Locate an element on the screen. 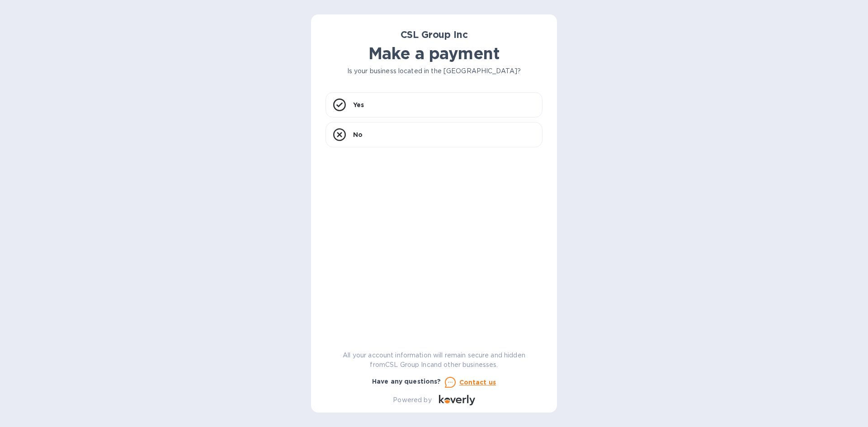 This screenshot has width=868, height=427. p: All your account information will remain secure and hidden from CSL Group Inc and other businesses. is located at coordinates (434, 360).